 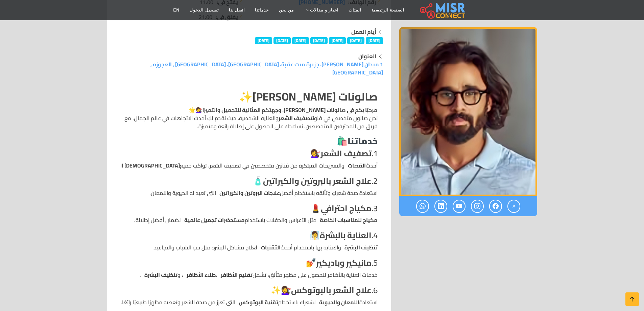 I want to click on h4: 4. 🧖‍♀️, so click(x=249, y=236).